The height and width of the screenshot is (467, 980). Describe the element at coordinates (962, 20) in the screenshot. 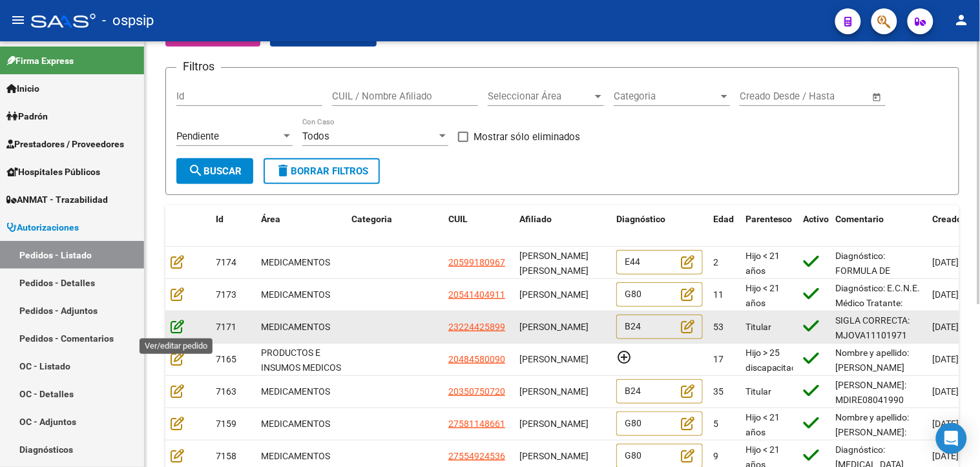

I see `mat-icon: person` at that location.